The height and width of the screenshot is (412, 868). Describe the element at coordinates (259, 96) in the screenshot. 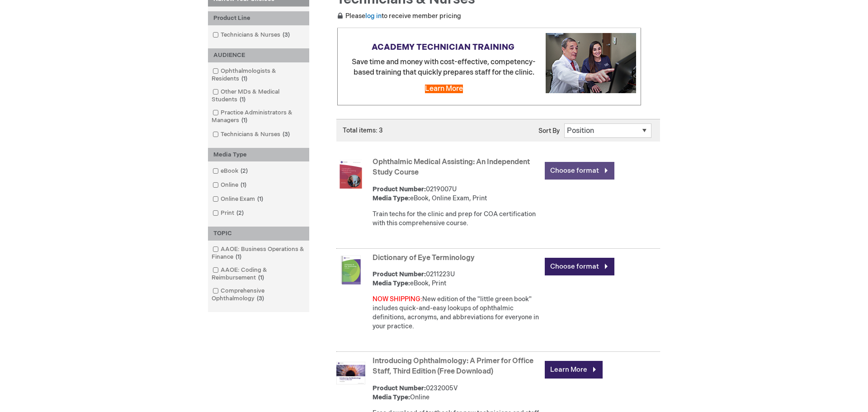

I see `a: Other MDs & Medical Students1` at that location.